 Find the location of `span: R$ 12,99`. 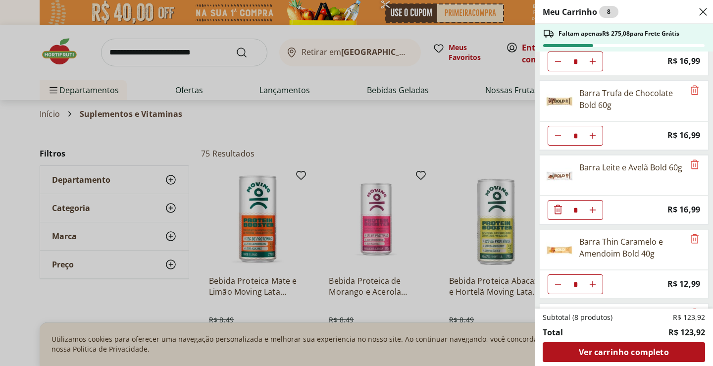

span: R$ 12,99 is located at coordinates (684, 284).